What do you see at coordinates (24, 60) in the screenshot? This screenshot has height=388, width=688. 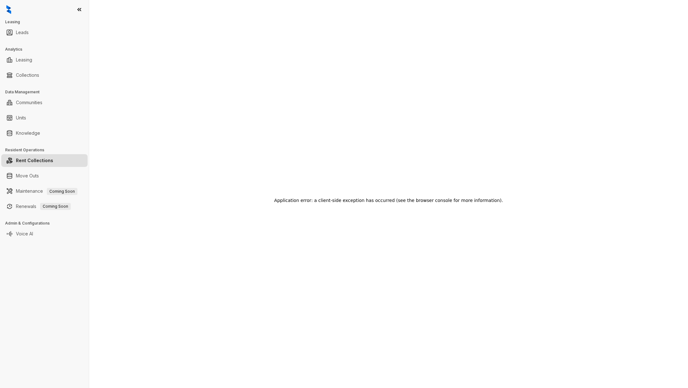 I see `a: Leasing` at bounding box center [24, 60].